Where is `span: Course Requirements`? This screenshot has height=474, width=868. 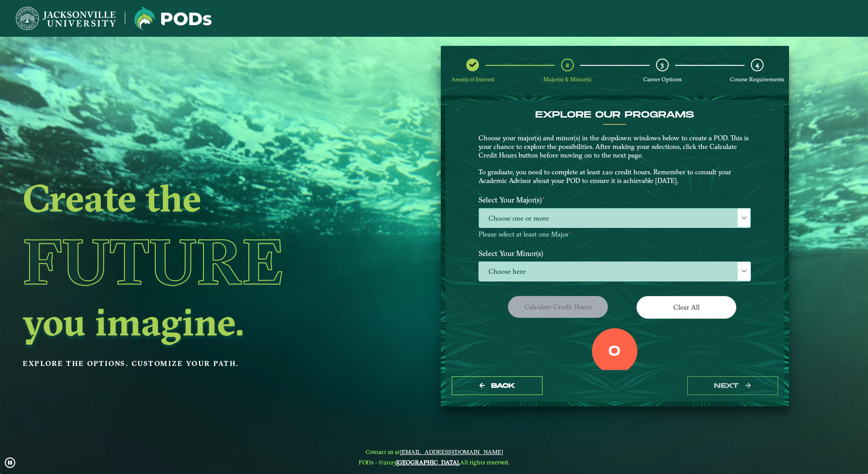
span: Course Requirements is located at coordinates (757, 79).